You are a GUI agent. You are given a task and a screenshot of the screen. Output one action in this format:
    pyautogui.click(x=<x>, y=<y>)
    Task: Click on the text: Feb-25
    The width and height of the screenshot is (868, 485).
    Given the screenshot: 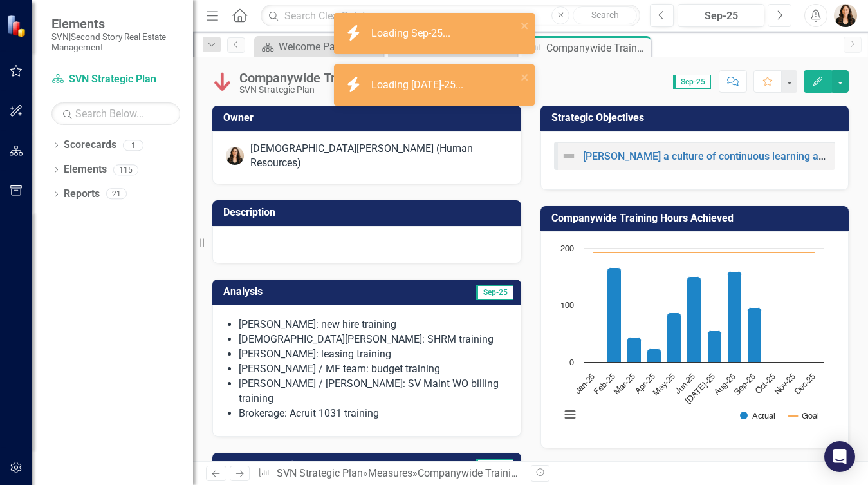 What is the action you would take?
    pyautogui.click(x=605, y=383)
    